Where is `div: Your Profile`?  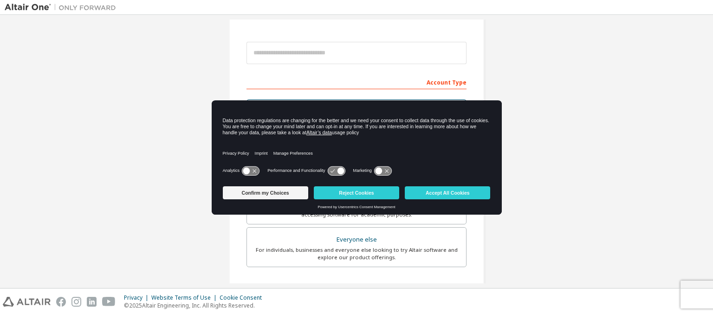
div: Your Profile is located at coordinates (357, 288).